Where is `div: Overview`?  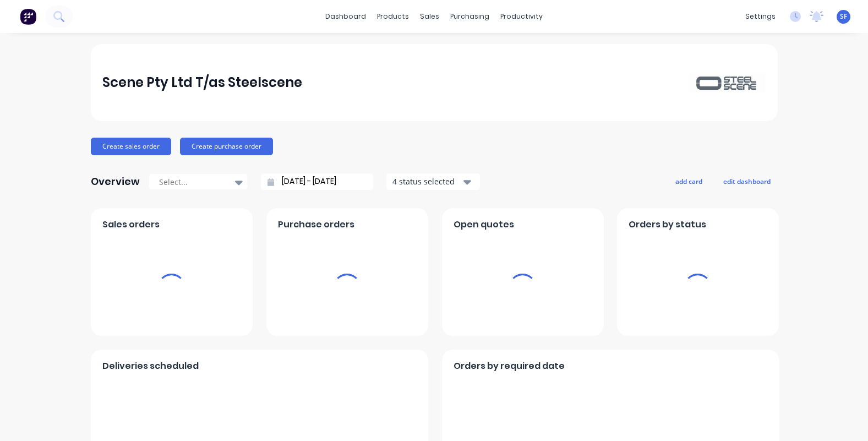
div: Overview is located at coordinates (115, 182).